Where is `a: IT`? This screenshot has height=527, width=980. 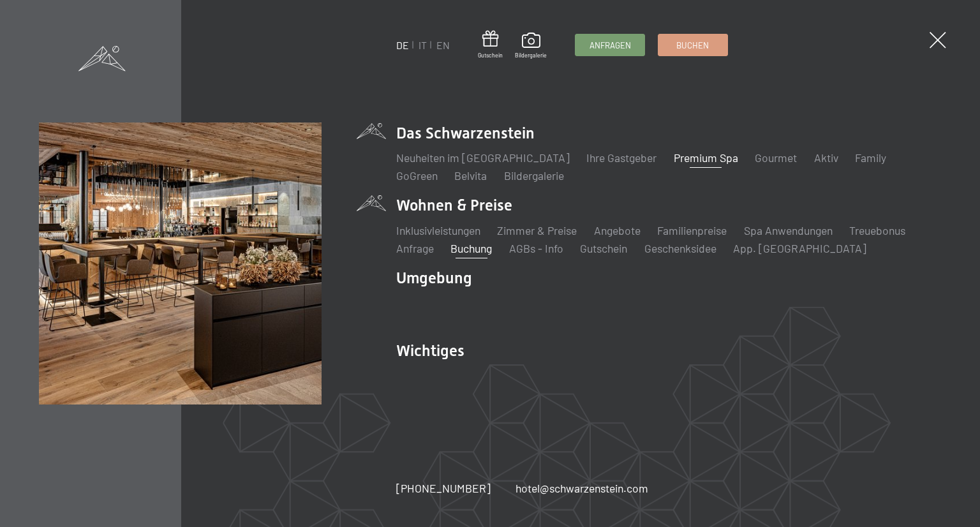
a: IT is located at coordinates (422, 44).